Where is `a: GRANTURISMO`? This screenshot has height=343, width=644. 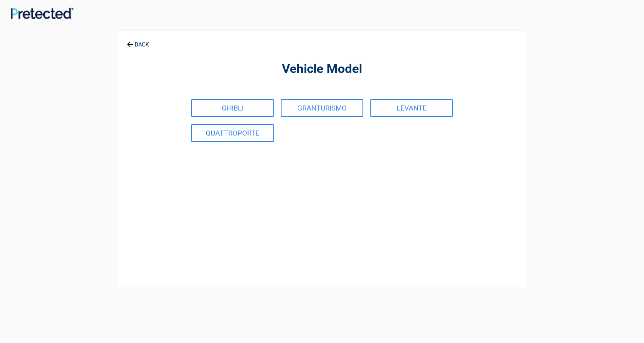 a: GRANTURISMO is located at coordinates (322, 108).